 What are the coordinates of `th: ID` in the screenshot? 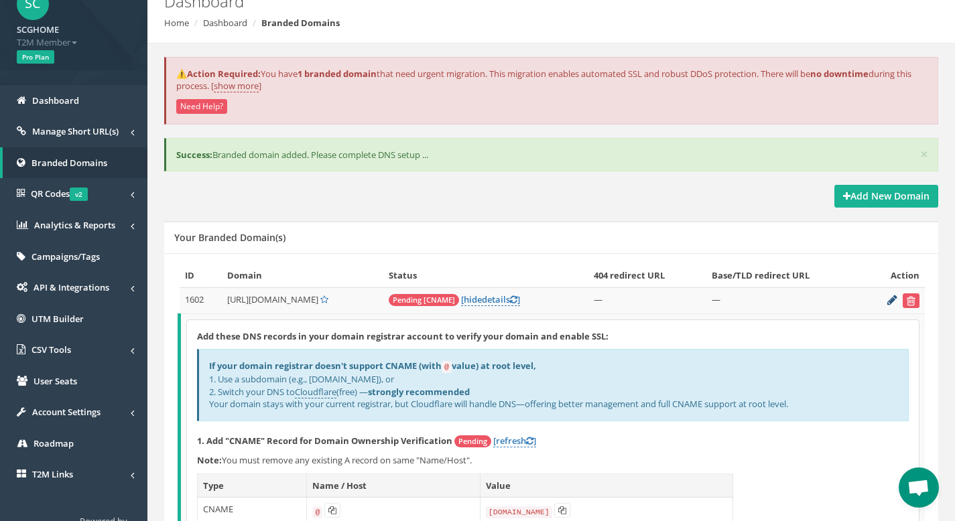 It's located at (200, 275).